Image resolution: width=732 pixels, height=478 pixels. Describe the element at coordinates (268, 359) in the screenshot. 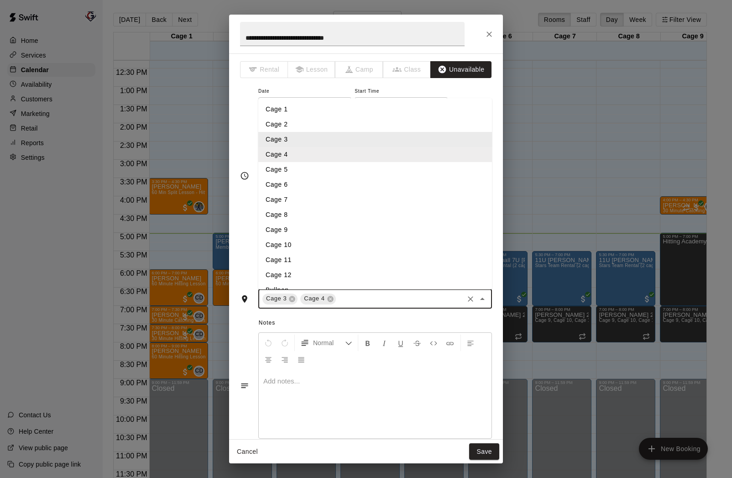

I see `button: Center Align` at that location.